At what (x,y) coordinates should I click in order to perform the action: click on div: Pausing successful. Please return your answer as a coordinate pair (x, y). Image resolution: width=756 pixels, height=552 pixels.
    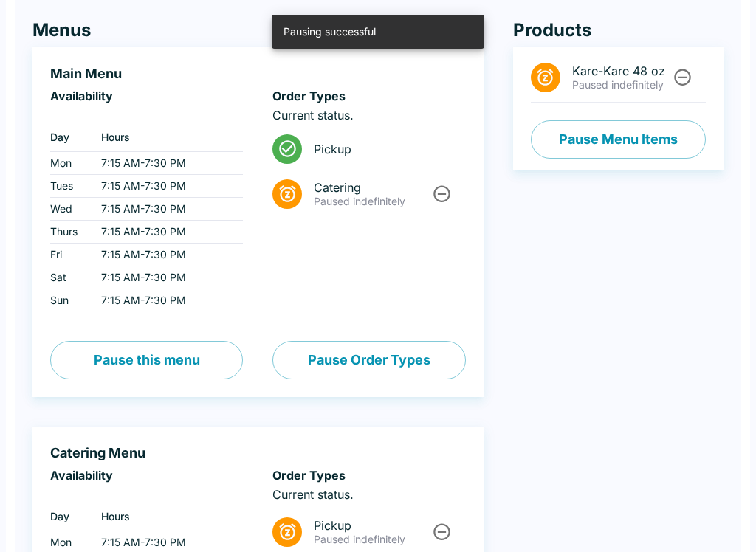
    Looking at the image, I should click on (329, 32).